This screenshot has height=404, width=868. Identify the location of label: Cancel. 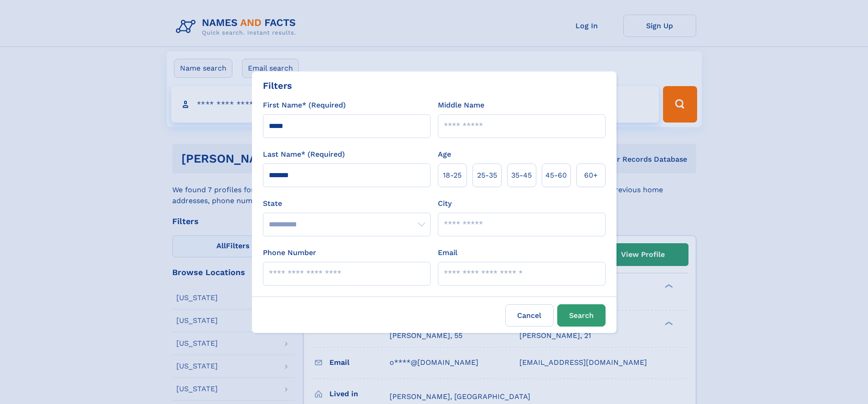
(530, 315).